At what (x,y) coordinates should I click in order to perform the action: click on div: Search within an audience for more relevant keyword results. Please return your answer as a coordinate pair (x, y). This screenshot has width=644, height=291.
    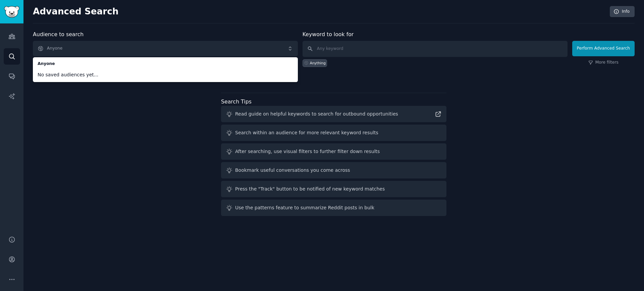
    Looking at the image, I should click on (307, 133).